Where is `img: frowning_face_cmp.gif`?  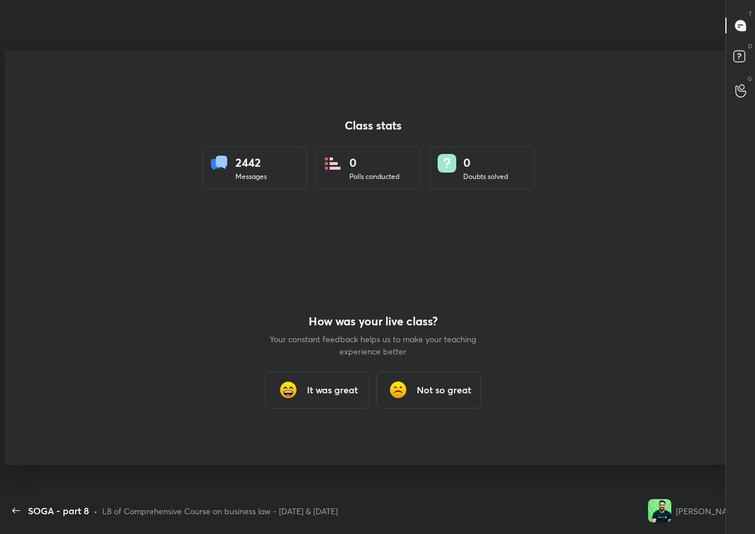
img: frowning_face_cmp.gif is located at coordinates (398, 390).